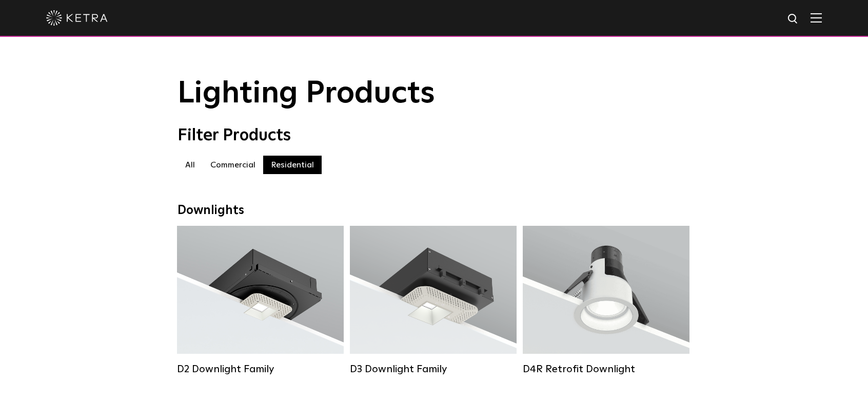 This screenshot has width=868, height=405. I want to click on label: All, so click(190, 165).